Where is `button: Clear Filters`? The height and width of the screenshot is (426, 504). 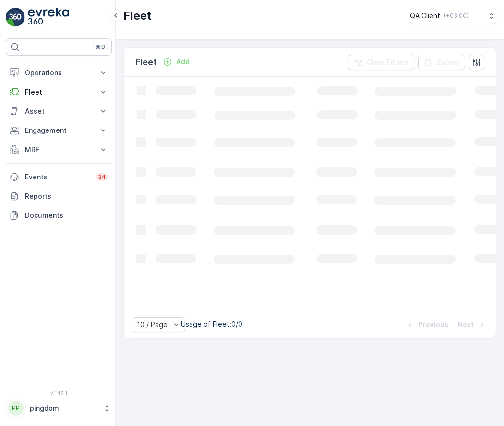 button: Clear Filters is located at coordinates (381, 62).